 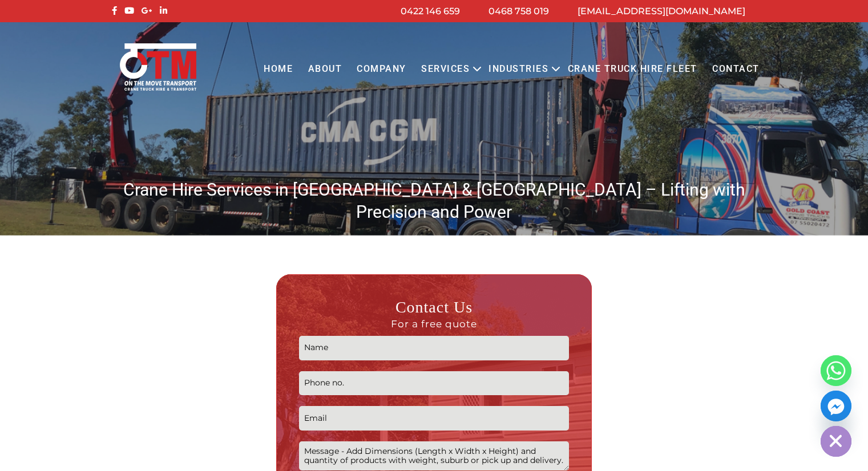 What do you see at coordinates (434, 348) in the screenshot?
I see `input: Name` at bounding box center [434, 348].